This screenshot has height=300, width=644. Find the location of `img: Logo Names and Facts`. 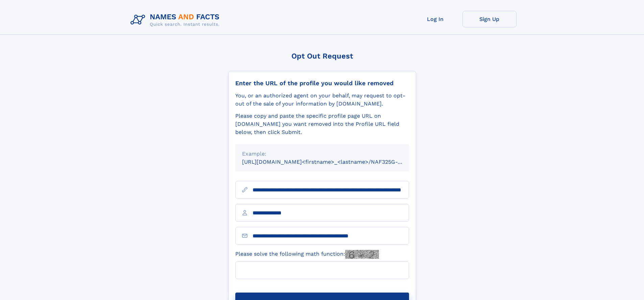

img: Logo Names and Facts is located at coordinates (176, 20).